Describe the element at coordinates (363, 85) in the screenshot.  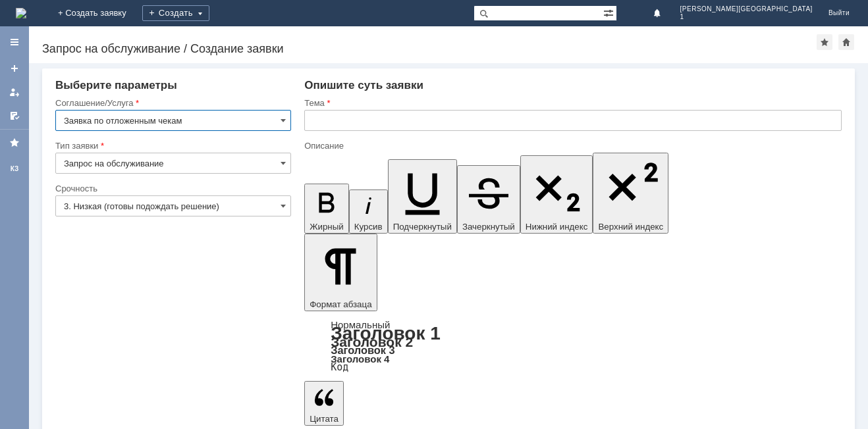
I see `span: Опишите суть заявки` at that location.